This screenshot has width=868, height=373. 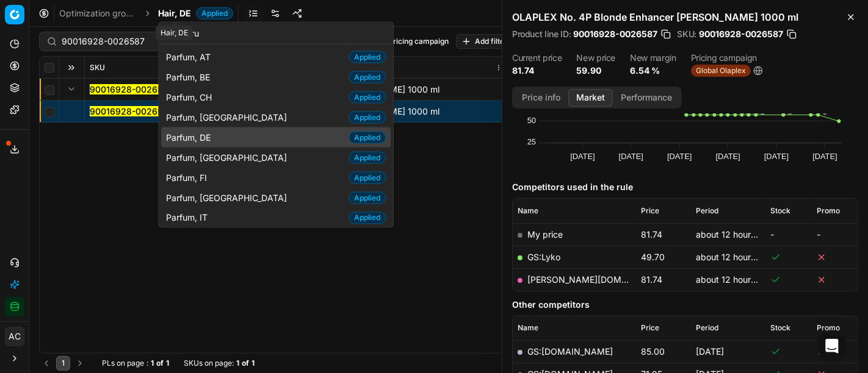 I want to click on div: Hair, DE, so click(x=174, y=33).